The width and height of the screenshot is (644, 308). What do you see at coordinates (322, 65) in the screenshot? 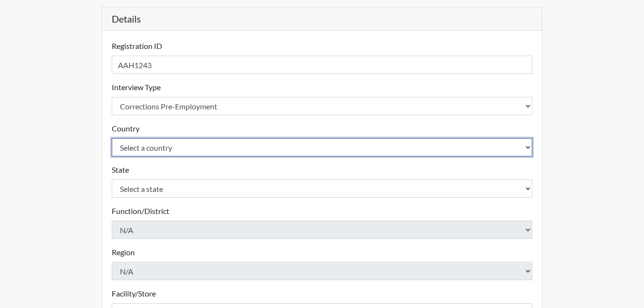
I see `input: Insert a Registration ID, which needs to be a unique alphanumeric value for each interviewee` at bounding box center [322, 65].